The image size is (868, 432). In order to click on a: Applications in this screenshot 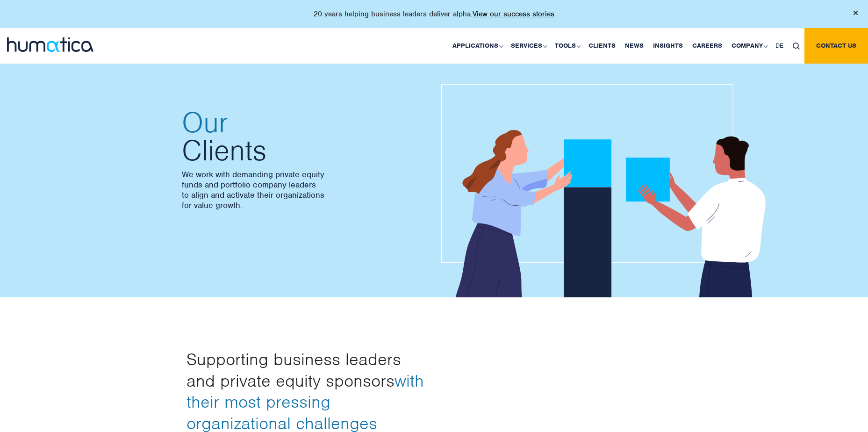, I will do `click(477, 46)`.